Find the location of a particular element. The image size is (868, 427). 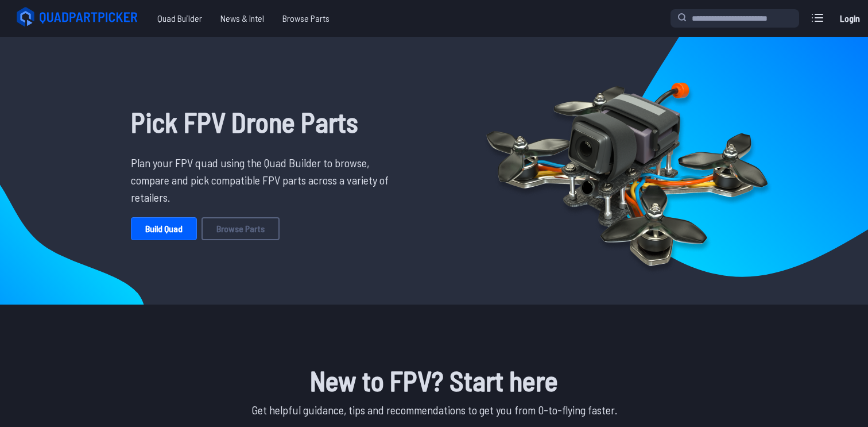

span: News & Intel is located at coordinates (242, 18).